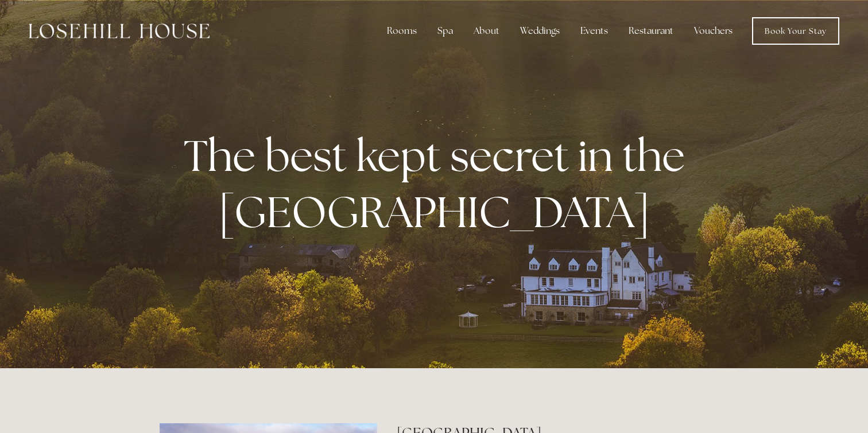 This screenshot has height=433, width=868. I want to click on div: About, so click(486, 31).